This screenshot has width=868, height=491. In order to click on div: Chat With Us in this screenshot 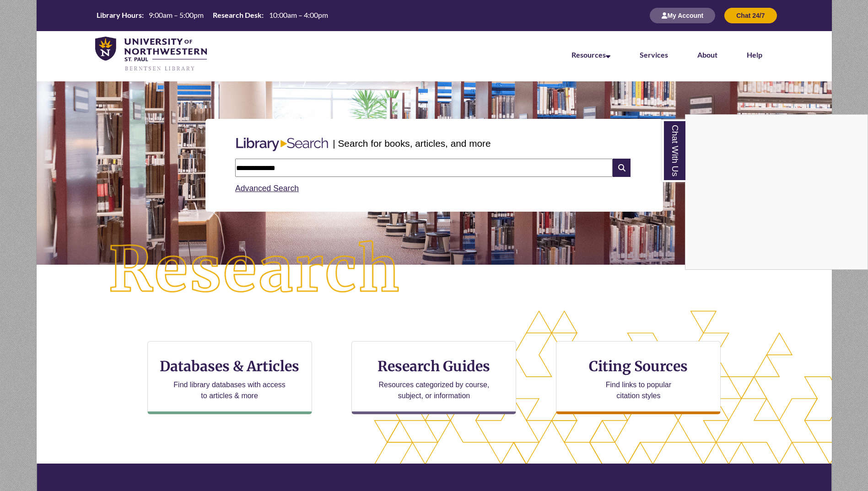, I will do `click(777, 192)`.